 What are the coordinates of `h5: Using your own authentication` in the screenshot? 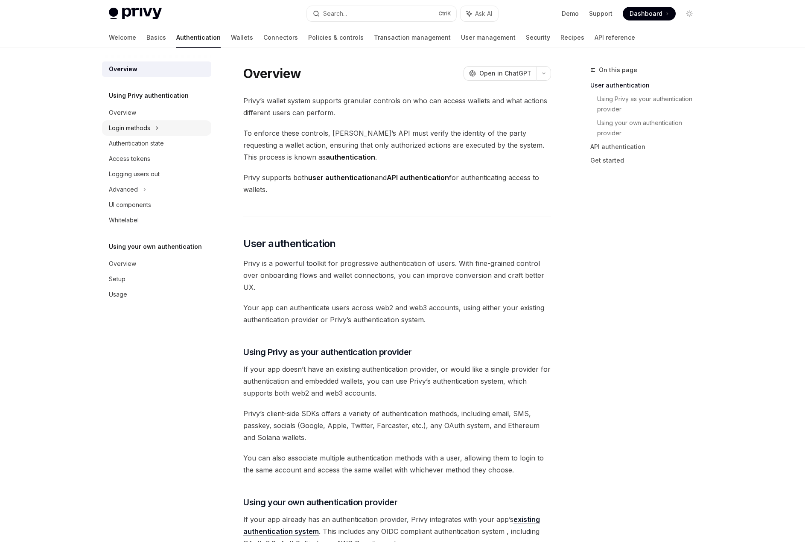 It's located at (155, 247).